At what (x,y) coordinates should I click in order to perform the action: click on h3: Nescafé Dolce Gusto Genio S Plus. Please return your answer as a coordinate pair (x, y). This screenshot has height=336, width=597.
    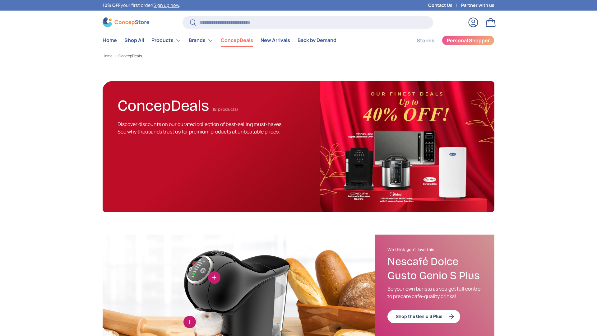
    Looking at the image, I should click on (435, 269).